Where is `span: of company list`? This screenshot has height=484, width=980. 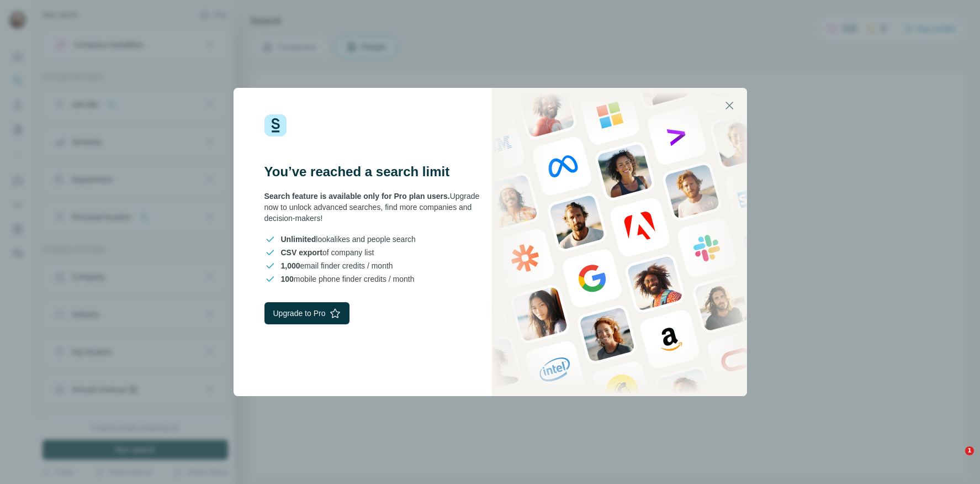 span: of company list is located at coordinates (327, 253).